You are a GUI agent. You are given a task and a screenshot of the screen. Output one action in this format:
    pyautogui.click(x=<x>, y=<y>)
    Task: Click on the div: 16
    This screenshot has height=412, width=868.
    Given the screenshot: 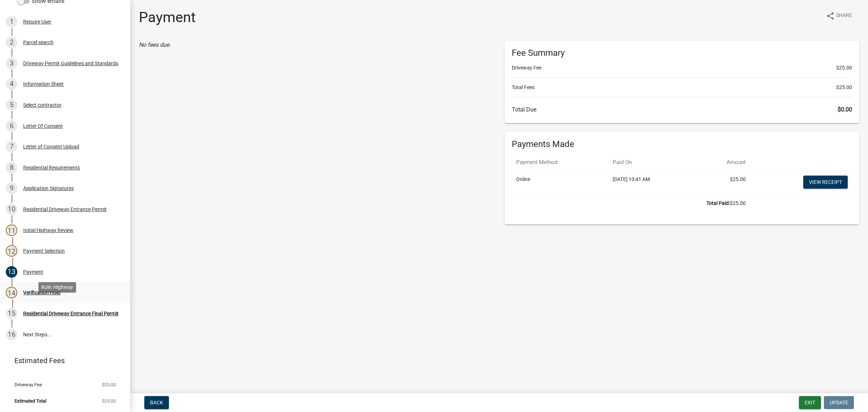 What is the action you would take?
    pyautogui.click(x=12, y=334)
    